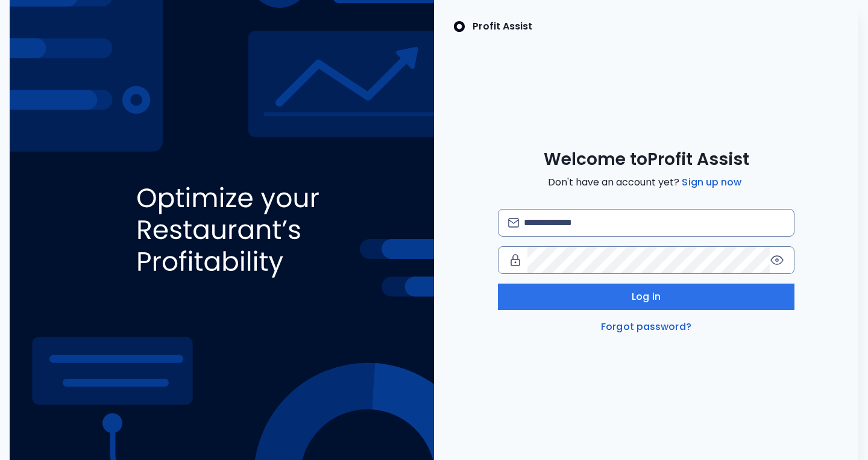 This screenshot has width=868, height=460. Describe the element at coordinates (460, 27) in the screenshot. I see `img: SpotOn Logo` at that location.